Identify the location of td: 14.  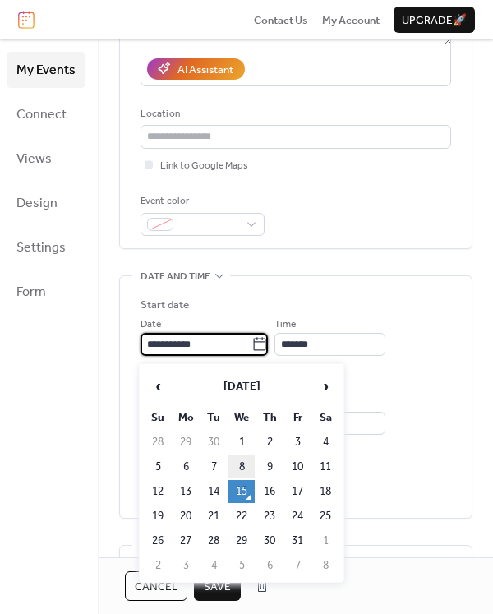
(214, 491).